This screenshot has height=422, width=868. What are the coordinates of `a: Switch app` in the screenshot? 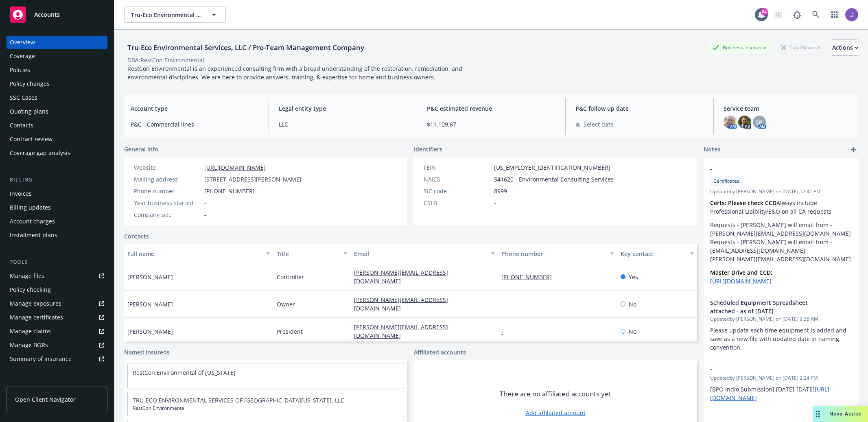 It's located at (835, 14).